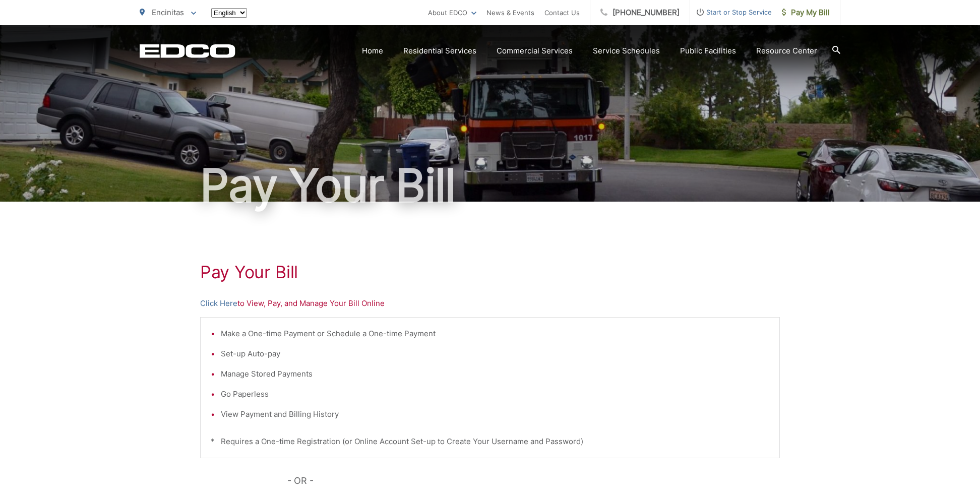  I want to click on a: Service Schedules, so click(627, 51).